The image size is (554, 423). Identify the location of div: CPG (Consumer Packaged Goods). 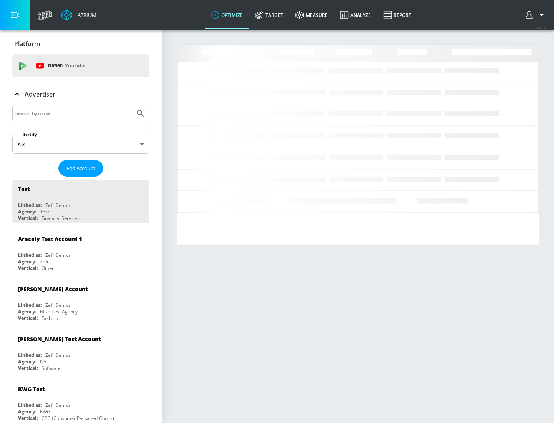
(78, 418).